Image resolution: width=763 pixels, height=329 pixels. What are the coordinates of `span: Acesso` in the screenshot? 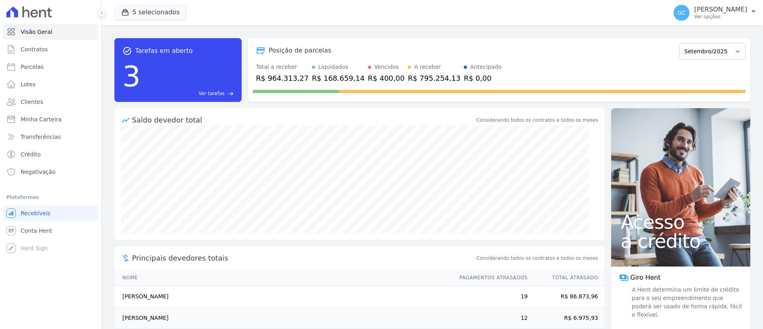 It's located at (681, 222).